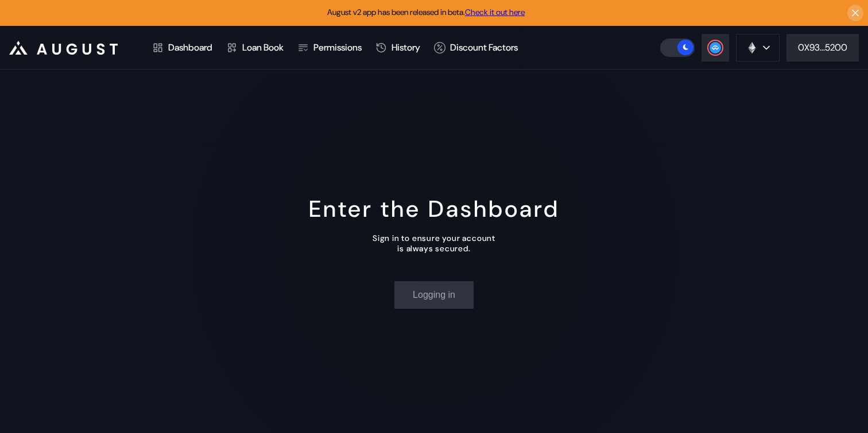  What do you see at coordinates (484, 47) in the screenshot?
I see `div: Discount Factors` at bounding box center [484, 47].